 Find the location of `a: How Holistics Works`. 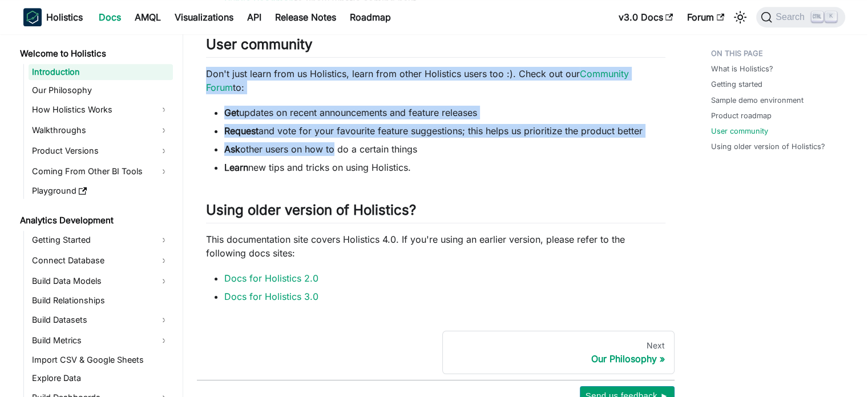

a: How Holistics Works is located at coordinates (100, 110).